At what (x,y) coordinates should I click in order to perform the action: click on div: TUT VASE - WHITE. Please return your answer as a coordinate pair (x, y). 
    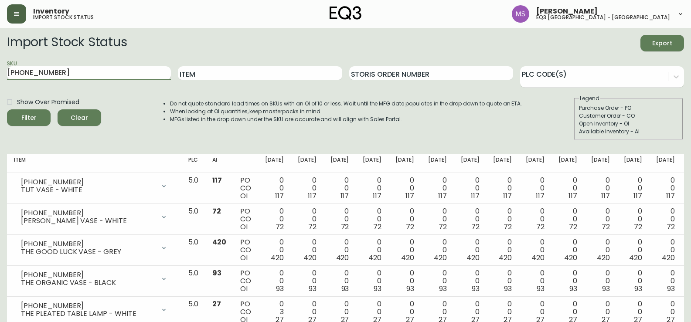
    Looking at the image, I should click on (88, 190).